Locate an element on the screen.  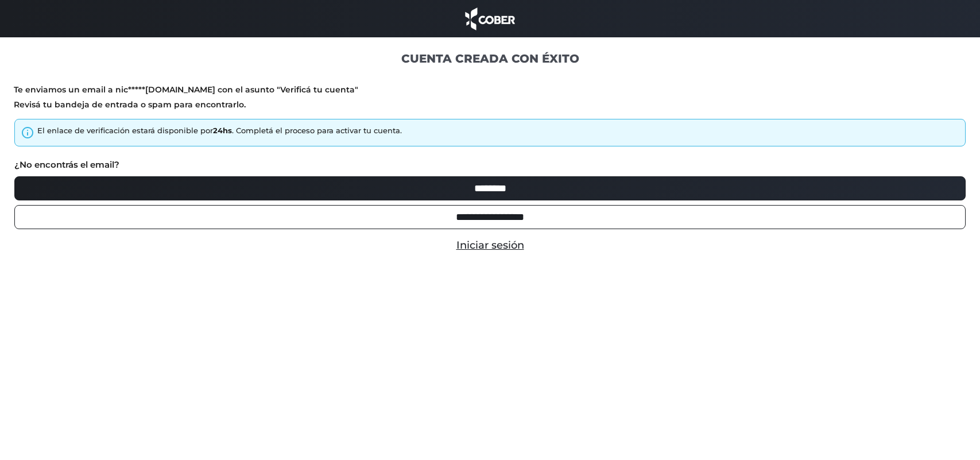
a: Iniciar sesión is located at coordinates (490, 245).